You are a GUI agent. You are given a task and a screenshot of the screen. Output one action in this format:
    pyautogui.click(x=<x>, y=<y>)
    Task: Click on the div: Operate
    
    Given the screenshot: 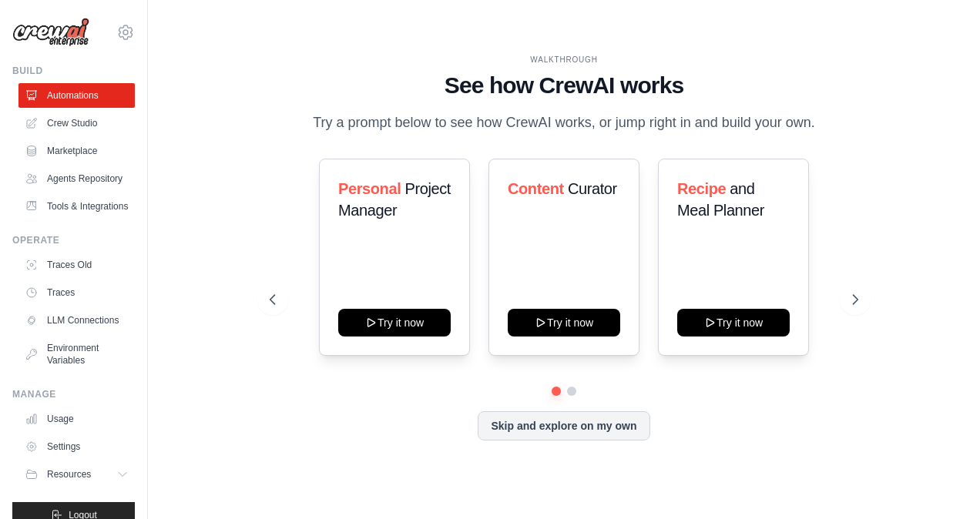 What is the action you would take?
    pyautogui.click(x=73, y=240)
    